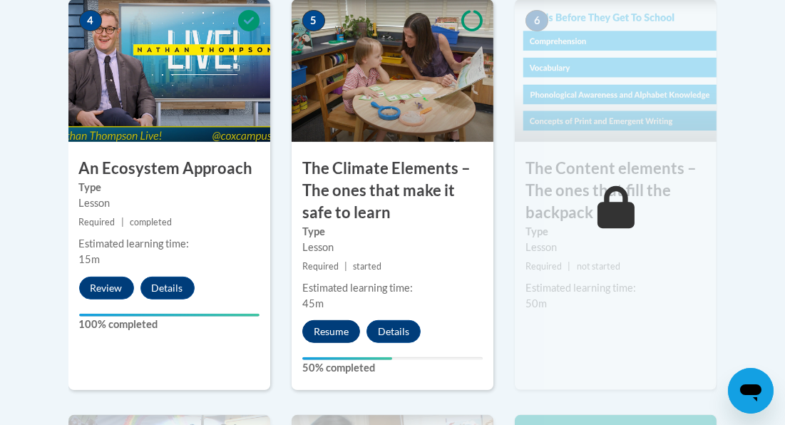  Describe the element at coordinates (313, 303) in the screenshot. I see `span: 45m` at that location.